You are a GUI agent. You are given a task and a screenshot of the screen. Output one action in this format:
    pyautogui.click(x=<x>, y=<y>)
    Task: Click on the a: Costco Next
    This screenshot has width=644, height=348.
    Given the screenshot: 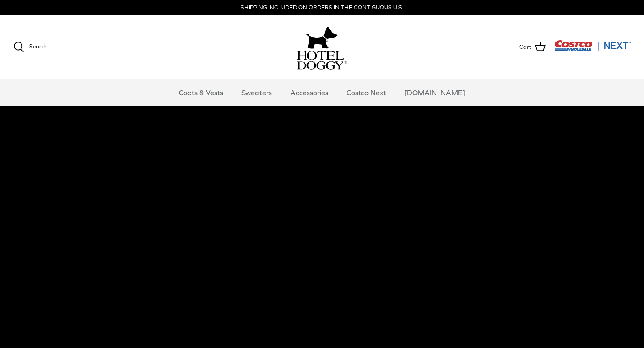 What is the action you would take?
    pyautogui.click(x=366, y=92)
    